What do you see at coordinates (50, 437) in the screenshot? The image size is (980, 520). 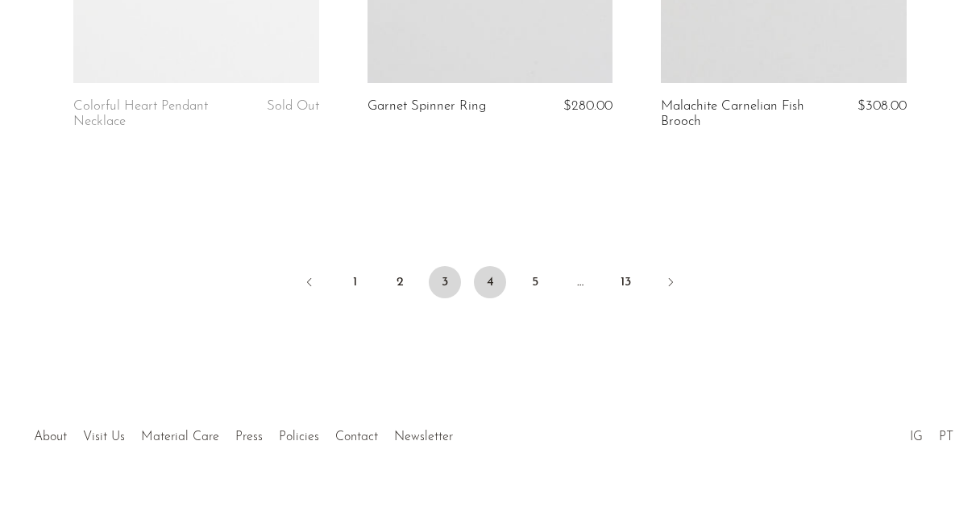 I see `a: About` at bounding box center [50, 437].